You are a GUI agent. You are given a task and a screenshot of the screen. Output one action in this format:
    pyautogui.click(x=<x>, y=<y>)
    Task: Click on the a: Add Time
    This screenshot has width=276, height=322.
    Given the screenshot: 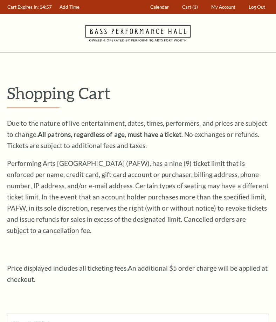 What is the action you would take?
    pyautogui.click(x=70, y=7)
    